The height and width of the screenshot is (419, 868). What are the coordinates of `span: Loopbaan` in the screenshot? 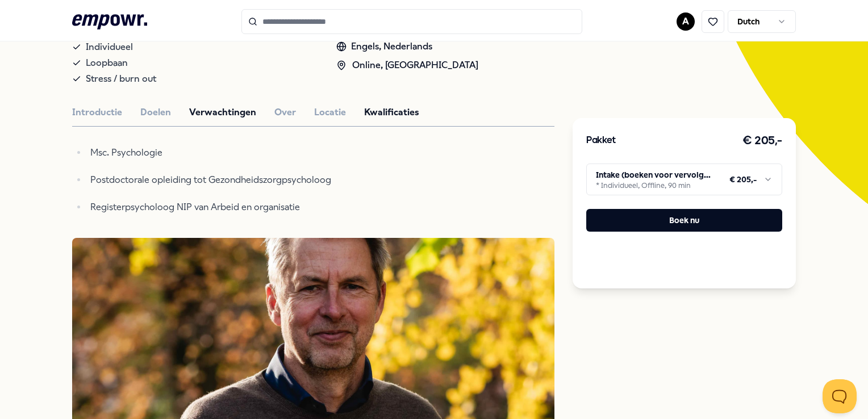 It's located at (107, 63).